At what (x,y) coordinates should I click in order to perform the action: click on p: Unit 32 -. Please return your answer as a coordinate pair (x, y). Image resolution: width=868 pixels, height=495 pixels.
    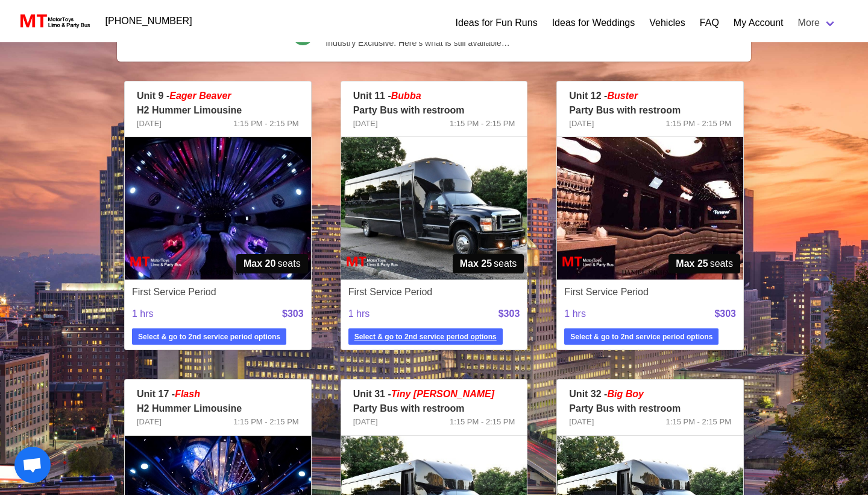
    Looking at the image, I should click on (650, 394).